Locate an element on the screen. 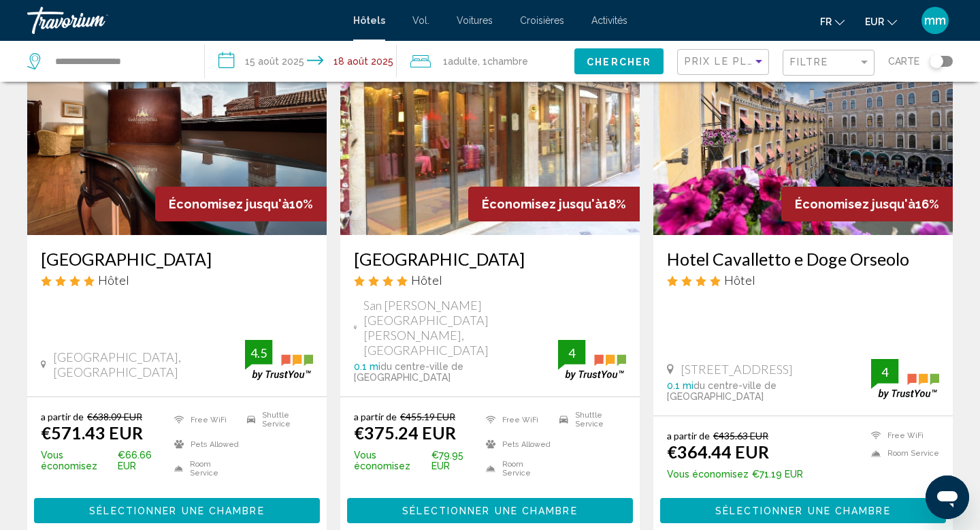 Image resolution: width=980 pixels, height=530 pixels. p: €71.19 EUR is located at coordinates (736, 474).